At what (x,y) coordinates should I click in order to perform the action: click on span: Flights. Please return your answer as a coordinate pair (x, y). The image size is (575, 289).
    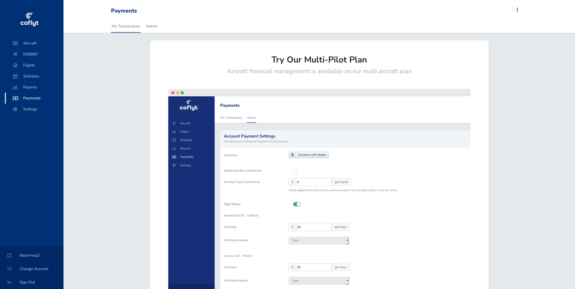
    Looking at the image, I should click on (34, 65).